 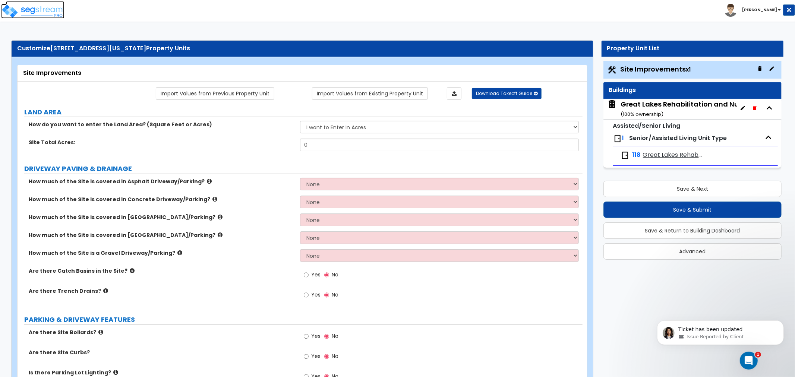 I want to click on img: building.svg, so click(x=612, y=104).